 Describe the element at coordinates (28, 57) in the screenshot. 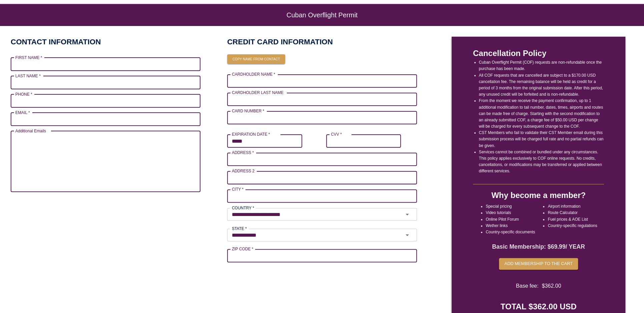

I see `label: FIRST NAME *` at that location.